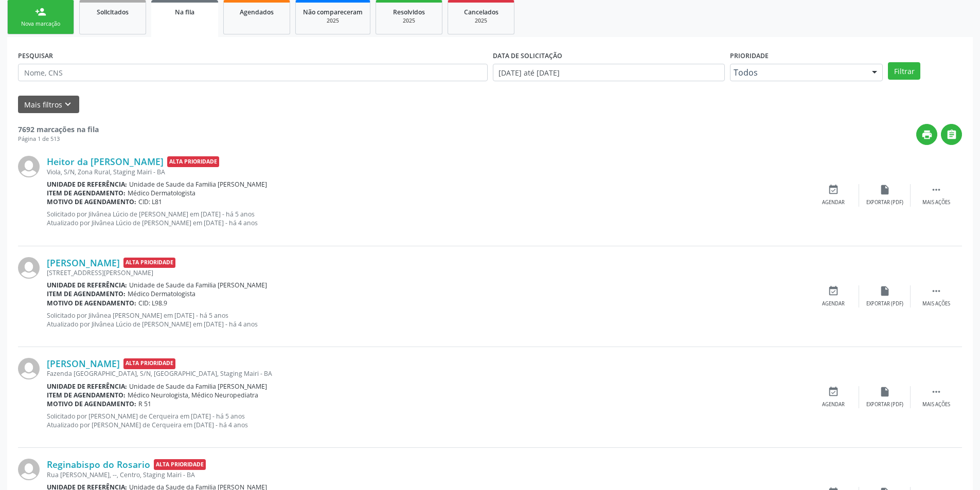  Describe the element at coordinates (41, 24) in the screenshot. I see `div: Nova marcação` at that location.